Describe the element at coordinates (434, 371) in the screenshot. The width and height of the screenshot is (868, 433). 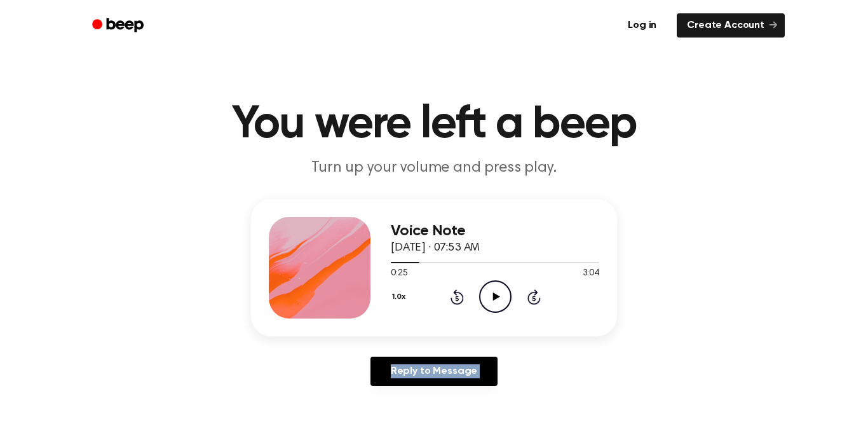
I see `a: Reply to Message` at that location.